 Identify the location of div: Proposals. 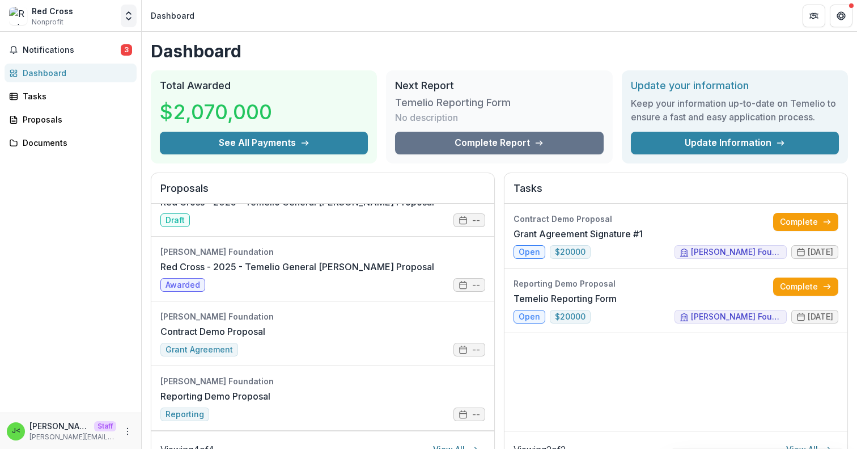
(75, 119).